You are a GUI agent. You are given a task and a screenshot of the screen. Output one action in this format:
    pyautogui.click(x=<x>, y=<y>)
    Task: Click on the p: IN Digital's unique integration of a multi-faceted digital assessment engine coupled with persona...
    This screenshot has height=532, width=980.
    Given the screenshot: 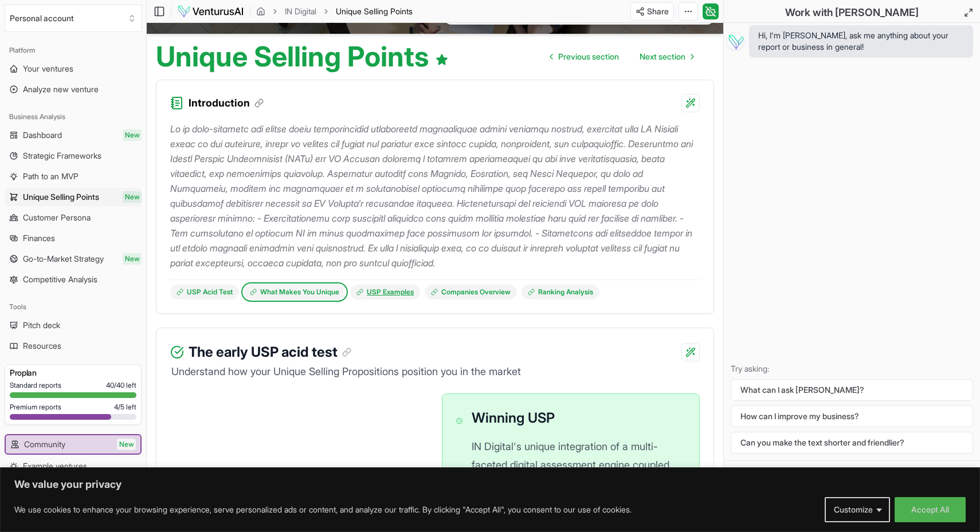 What is the action you would take?
    pyautogui.click(x=578, y=483)
    